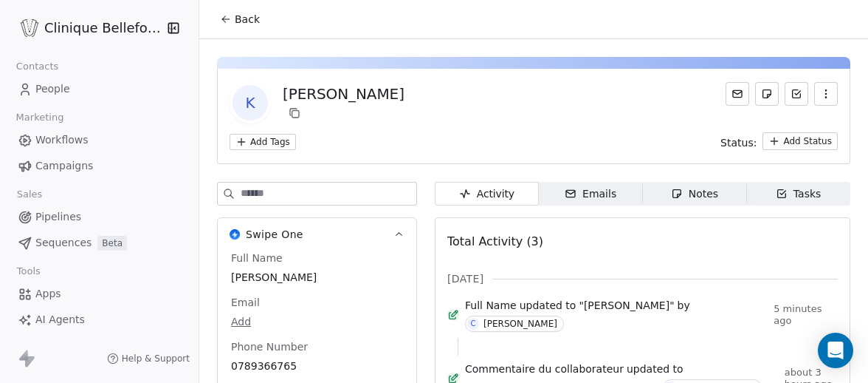  What do you see at coordinates (113, 243) in the screenshot?
I see `span: Beta` at bounding box center [113, 243].